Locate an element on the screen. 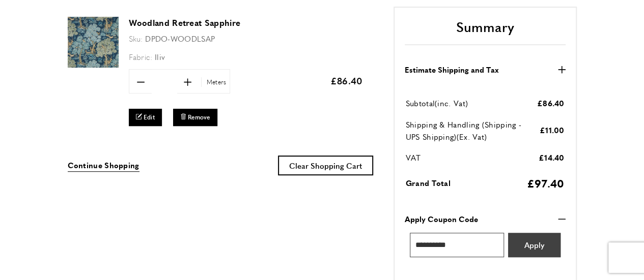 The height and width of the screenshot is (280, 644). span: Shipping & Handling (Shipping - UPS Shipping) is located at coordinates (463, 130).